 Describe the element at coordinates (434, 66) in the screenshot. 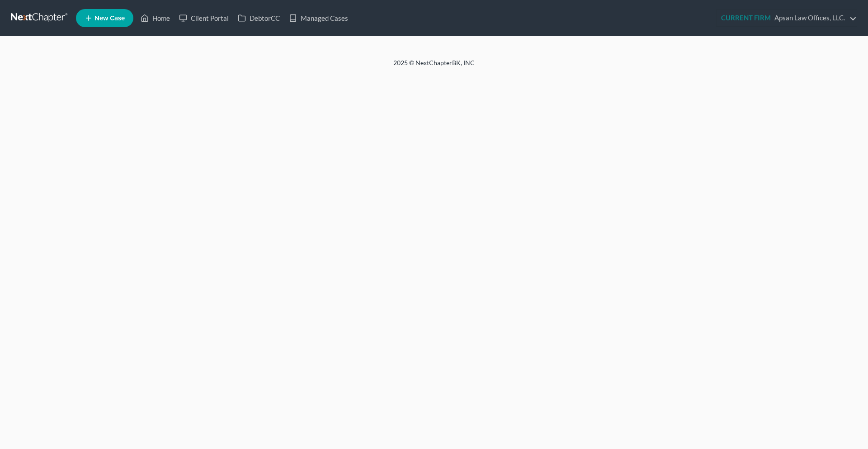

I see `div: 2025 © NextChapterBK, INC` at that location.